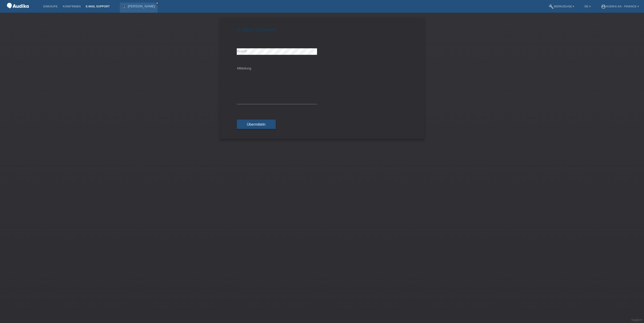 This screenshot has height=323, width=644. I want to click on a: POS — MF Group, so click(18, 12).